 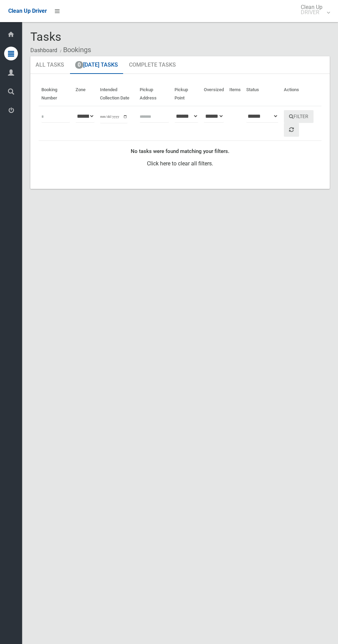 What do you see at coordinates (28, 11) in the screenshot?
I see `span: Clean Up Driver` at bounding box center [28, 11].